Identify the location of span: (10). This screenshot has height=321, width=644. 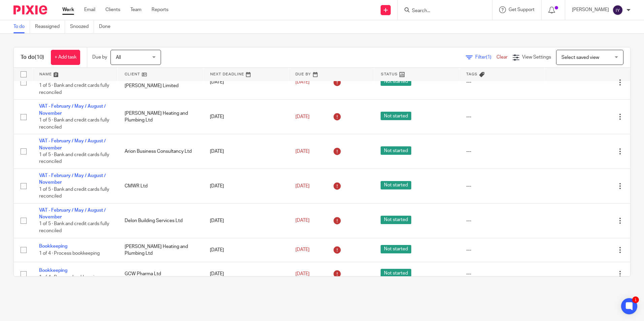
(40, 57).